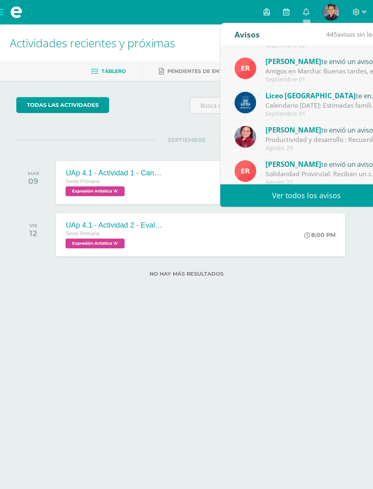  I want to click on a: Tablero, so click(108, 71).